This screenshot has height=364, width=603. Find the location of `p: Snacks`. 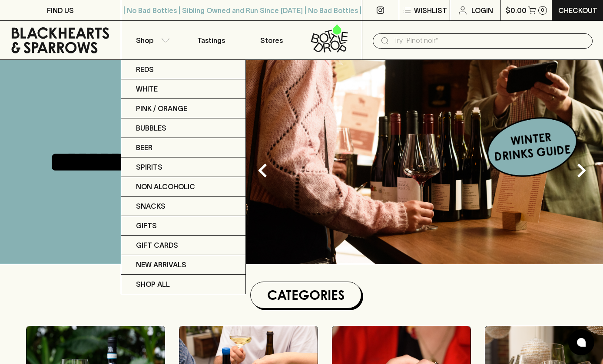

p: Snacks is located at coordinates (150, 206).